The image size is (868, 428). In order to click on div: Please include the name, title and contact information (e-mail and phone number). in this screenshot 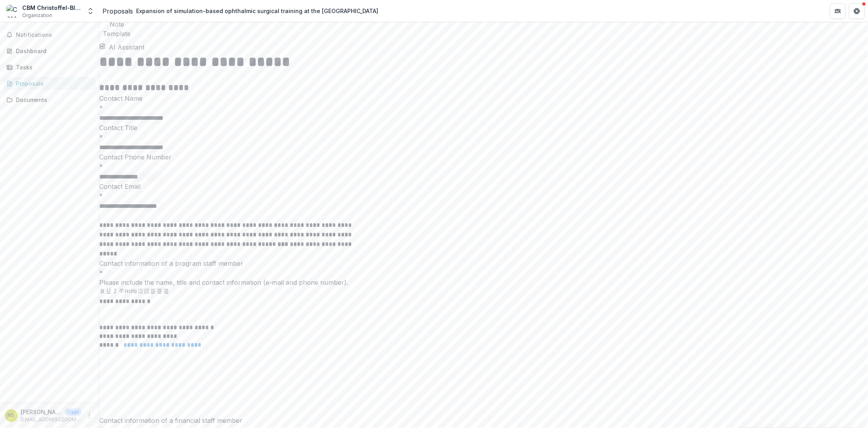, I will do `click(483, 283)`.